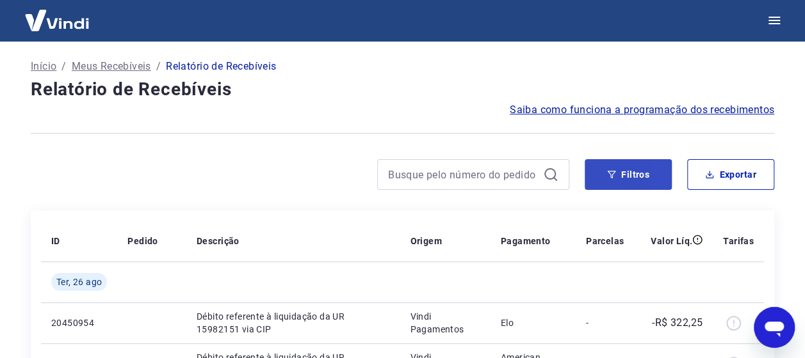 The image size is (805, 358). What do you see at coordinates (218, 241) in the screenshot?
I see `p: Descrição` at bounding box center [218, 241].